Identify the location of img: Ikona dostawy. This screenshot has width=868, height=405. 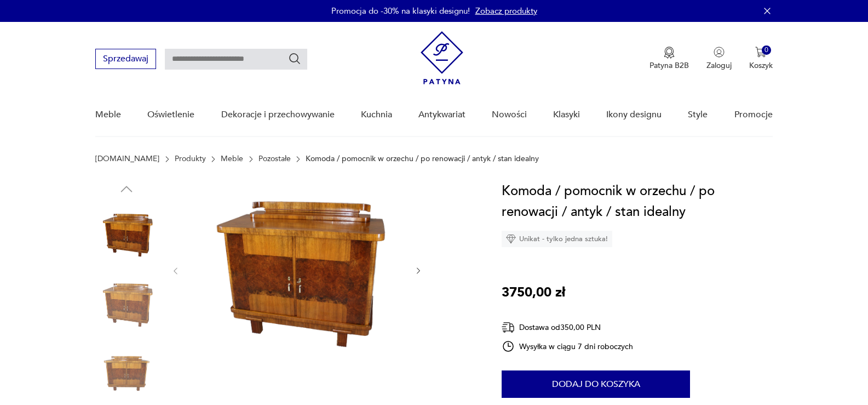
(508, 327).